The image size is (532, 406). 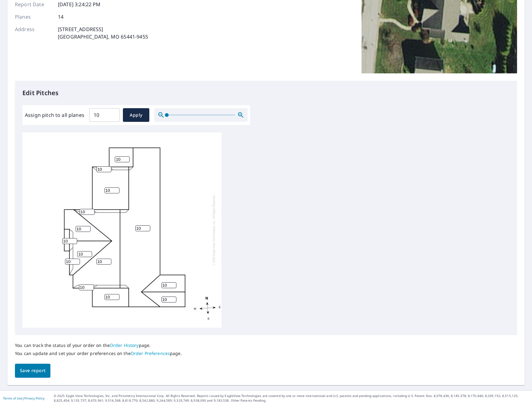 What do you see at coordinates (61, 17) in the screenshot?
I see `p: 14` at bounding box center [61, 17].